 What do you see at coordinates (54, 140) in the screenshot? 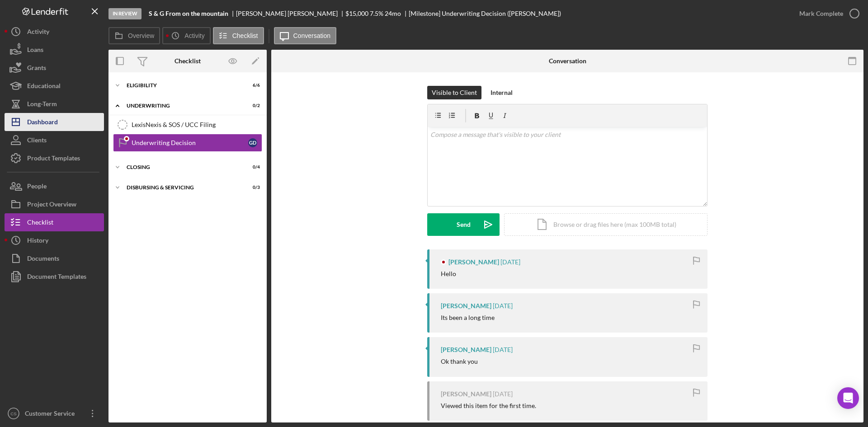
I see `a: Clients` at bounding box center [54, 140].